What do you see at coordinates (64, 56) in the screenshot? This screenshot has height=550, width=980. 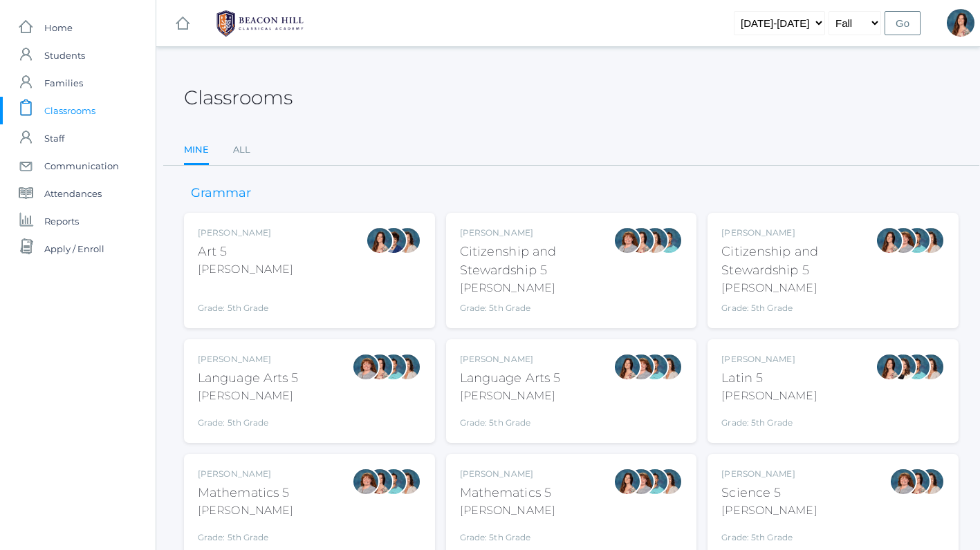 I see `span: Students` at bounding box center [64, 56].